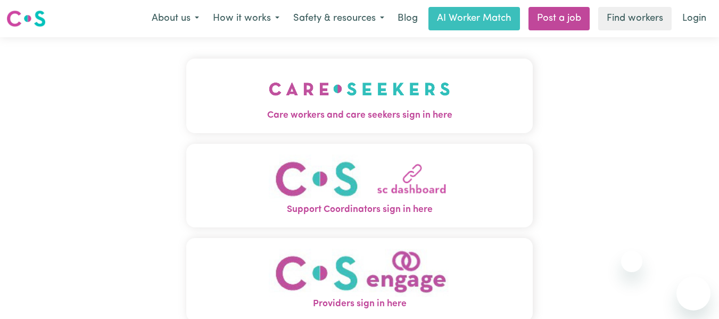 This screenshot has width=719, height=319. What do you see at coordinates (559, 19) in the screenshot?
I see `a: Post a job` at bounding box center [559, 19].